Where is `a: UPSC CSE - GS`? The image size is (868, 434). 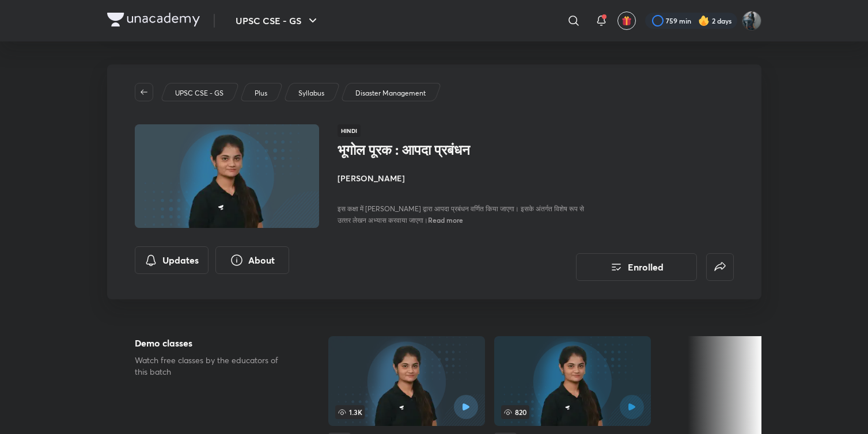 a: UPSC CSE - GS is located at coordinates (198, 93).